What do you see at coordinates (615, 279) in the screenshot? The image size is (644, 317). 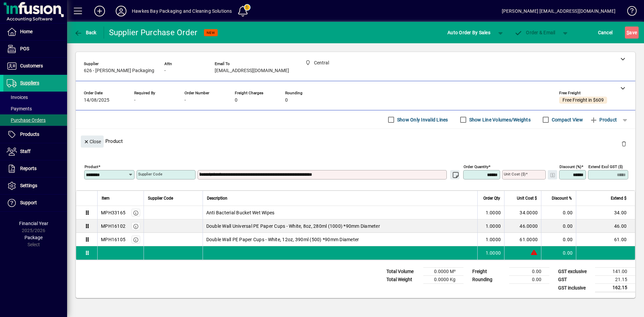 I see `td: 21.15` at bounding box center [615, 279].